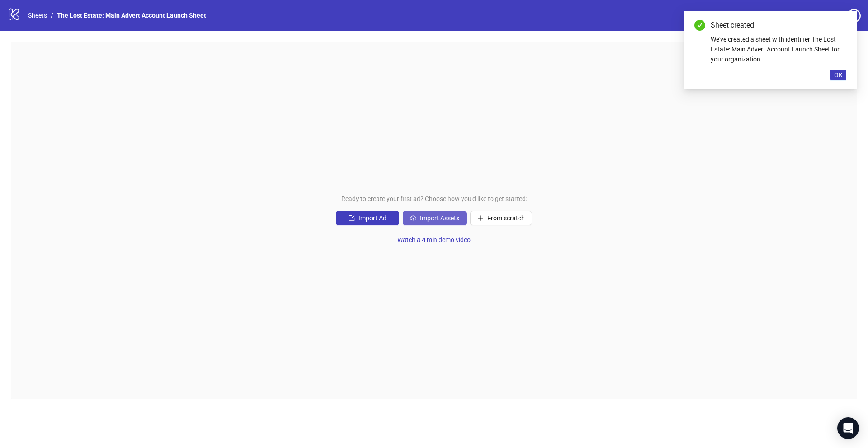  Describe the element at coordinates (434, 240) in the screenshot. I see `span: Watch a 4 min demo video` at that location.